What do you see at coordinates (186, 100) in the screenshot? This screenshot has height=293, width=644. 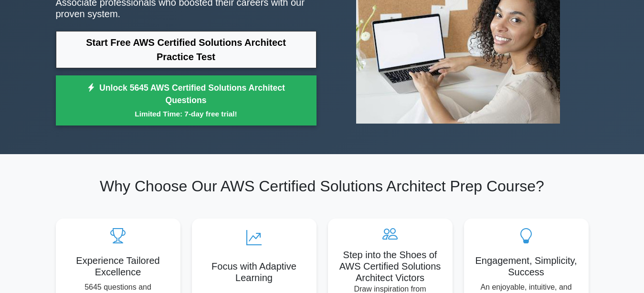 I see `a: Unlock 5645 AWS Certified Solutions Architect QuestionsLimited Time: 7-day free trial!` at bounding box center [186, 100].